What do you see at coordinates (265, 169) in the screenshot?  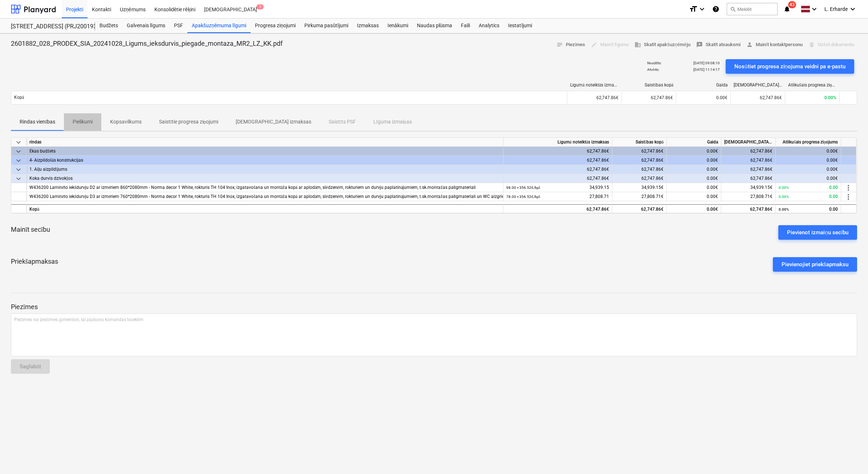 I see `div: 1. Aiļu aizpildījums` at bounding box center [265, 169].